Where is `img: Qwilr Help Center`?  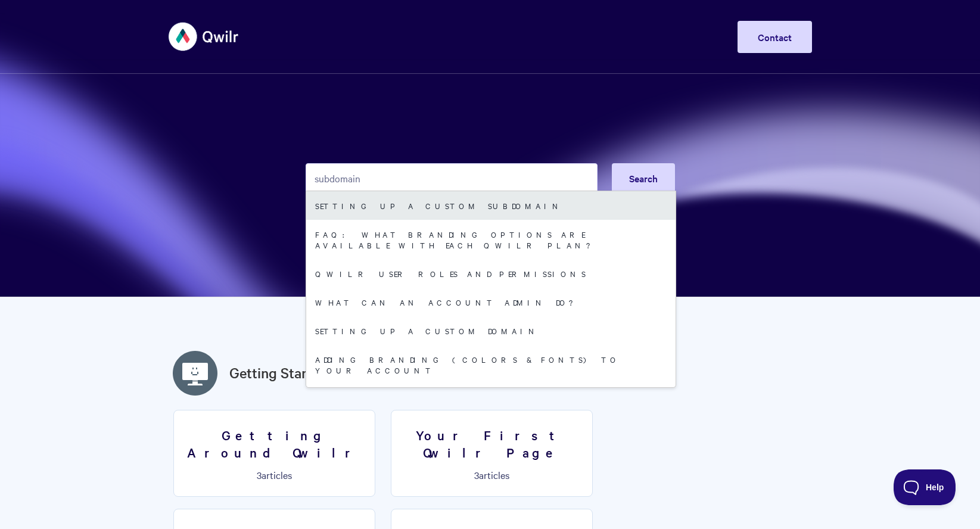
img: Qwilr Help Center is located at coordinates (204, 36).